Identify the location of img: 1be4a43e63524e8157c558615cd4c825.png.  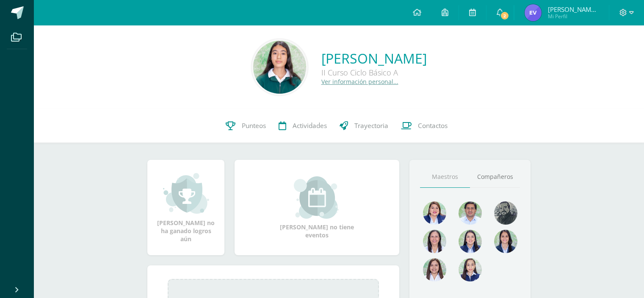
(435, 269).